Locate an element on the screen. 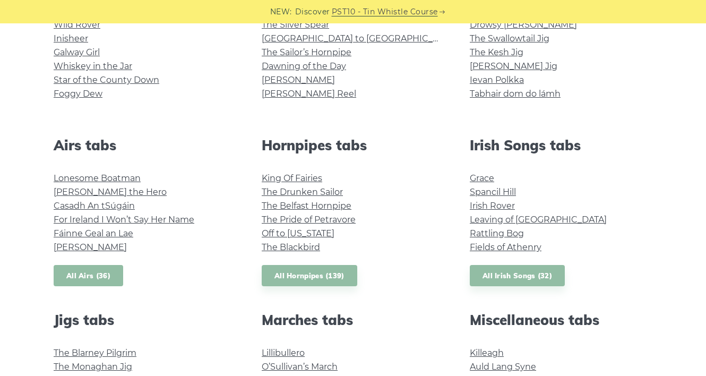 The image size is (706, 376). a: The Drunken Sailor is located at coordinates (302, 192).